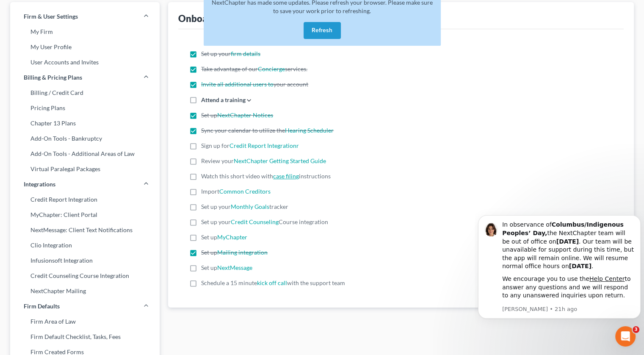  Describe the element at coordinates (245, 115) in the screenshot. I see `a: NextChapter Notices` at that location.